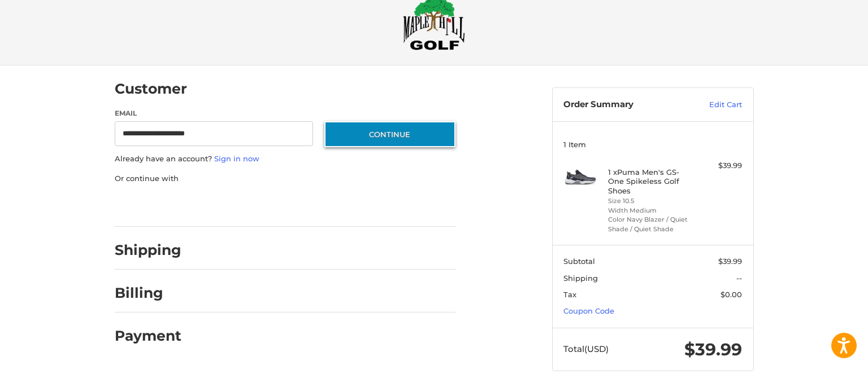  What do you see at coordinates (588, 311) in the screenshot?
I see `a: Coupon Code` at bounding box center [588, 311].